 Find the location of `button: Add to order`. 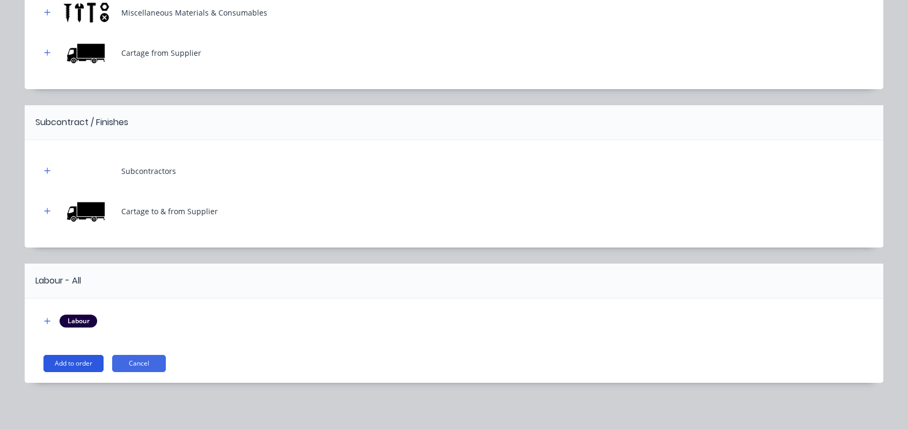

button: Add to order is located at coordinates (73, 363).